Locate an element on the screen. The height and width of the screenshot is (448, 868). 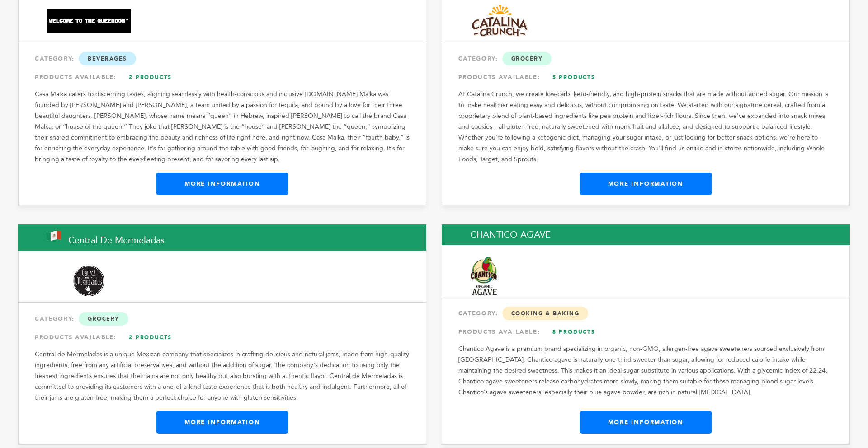
img: Central de Mermeladas is located at coordinates (88, 281).